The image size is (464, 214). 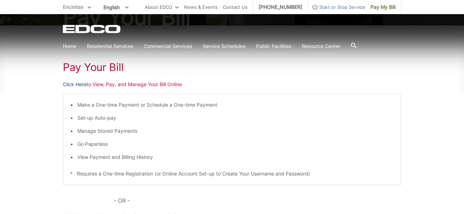 What do you see at coordinates (224, 46) in the screenshot?
I see `a: Service Schedules` at bounding box center [224, 46].